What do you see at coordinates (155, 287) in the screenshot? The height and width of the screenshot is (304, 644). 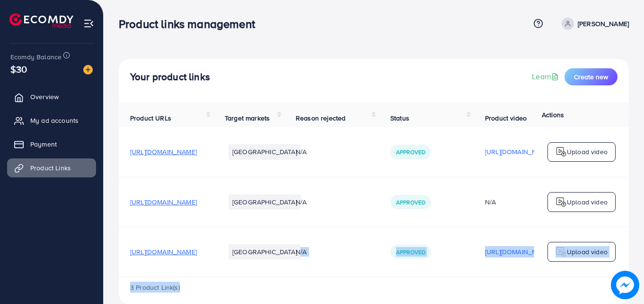 I see `span: 3 Product Link(s)` at bounding box center [155, 287].